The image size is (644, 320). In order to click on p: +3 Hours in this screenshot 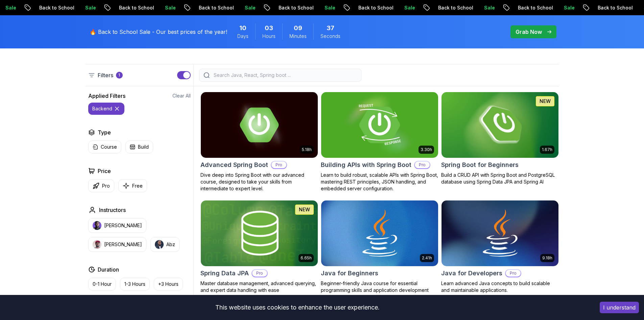, I will do `click(168, 284)`.